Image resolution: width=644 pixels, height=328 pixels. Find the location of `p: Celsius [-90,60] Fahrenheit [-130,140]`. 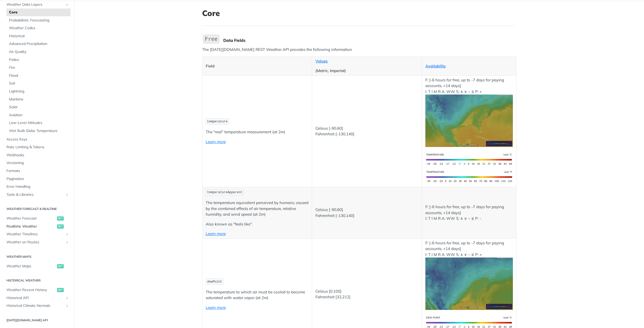

p: Celsius [-90,60] Fahrenheit [-130,140] is located at coordinates (367, 131).